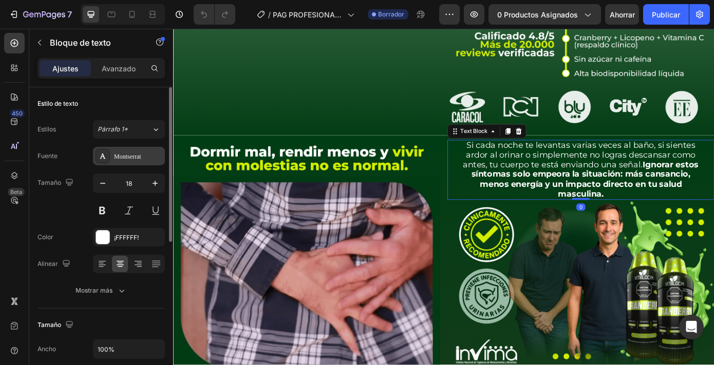 This screenshot has width=714, height=365. Describe the element at coordinates (666, 14) in the screenshot. I see `button: Publicar` at that location.